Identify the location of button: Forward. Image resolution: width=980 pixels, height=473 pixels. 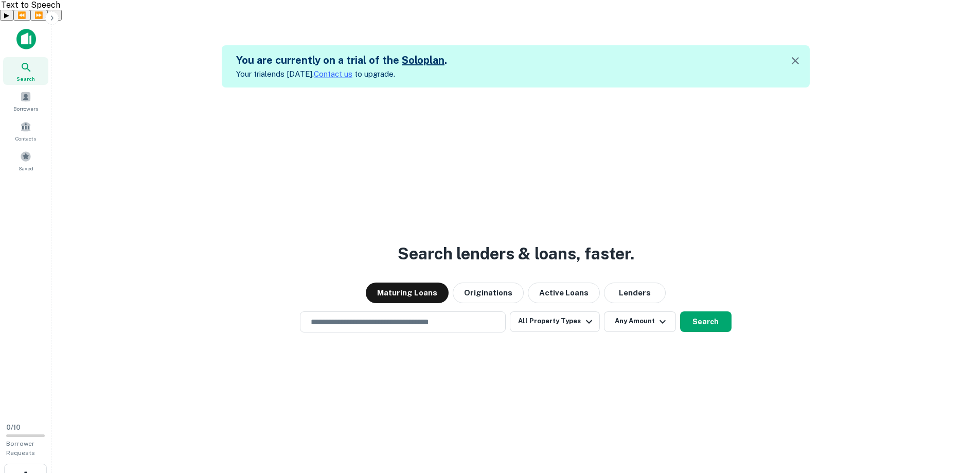
(39, 15).